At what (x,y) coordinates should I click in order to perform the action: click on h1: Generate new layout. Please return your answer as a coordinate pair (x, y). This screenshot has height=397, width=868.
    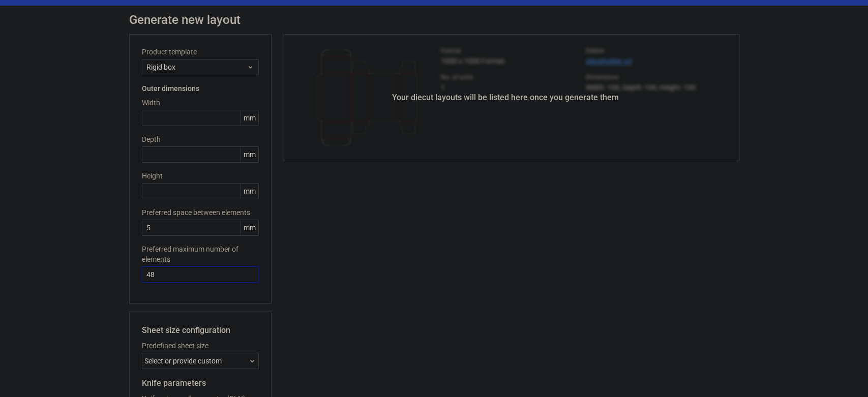
    Looking at the image, I should click on (434, 20).